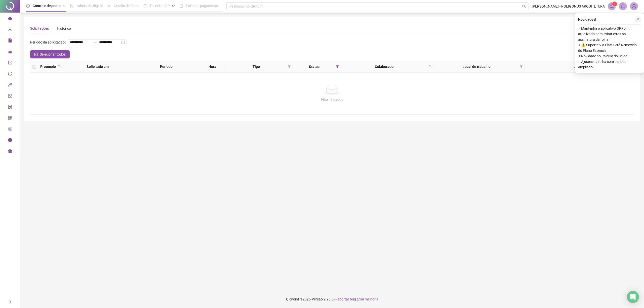  Describe the element at coordinates (10, 130) in the screenshot. I see `span: dollar` at that location.